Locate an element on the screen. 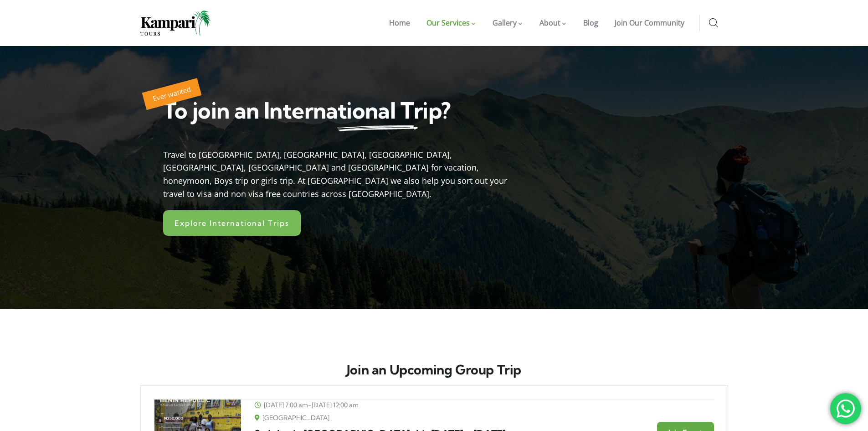  span: Gallery is located at coordinates (504, 23).